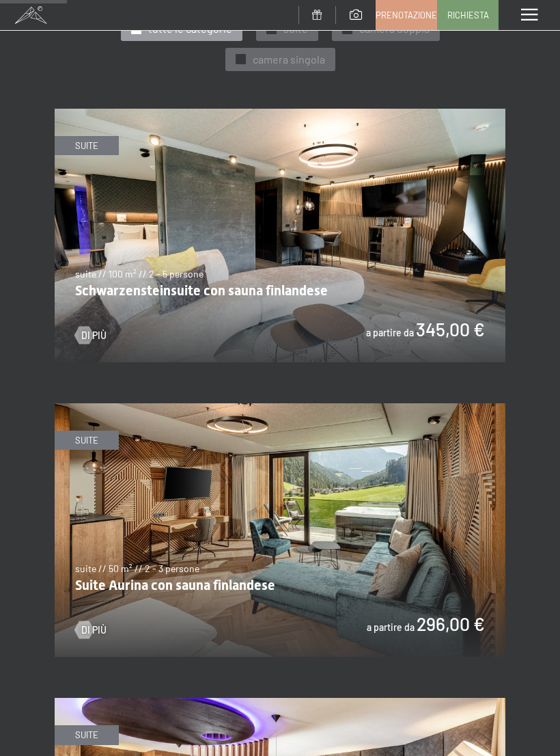 Image resolution: width=560 pixels, height=756 pixels. Describe the element at coordinates (406, 15) in the screenshot. I see `a: Prenotazione` at that location.